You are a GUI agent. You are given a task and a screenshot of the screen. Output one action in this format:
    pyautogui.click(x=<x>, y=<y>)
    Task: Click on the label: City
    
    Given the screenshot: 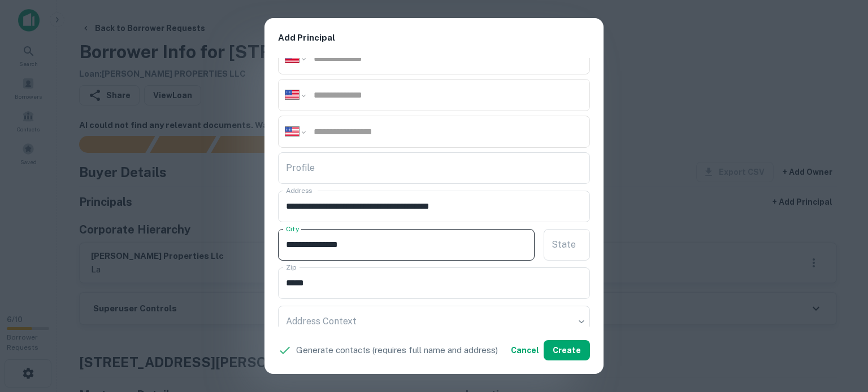 What is the action you would take?
    pyautogui.click(x=292, y=229)
    